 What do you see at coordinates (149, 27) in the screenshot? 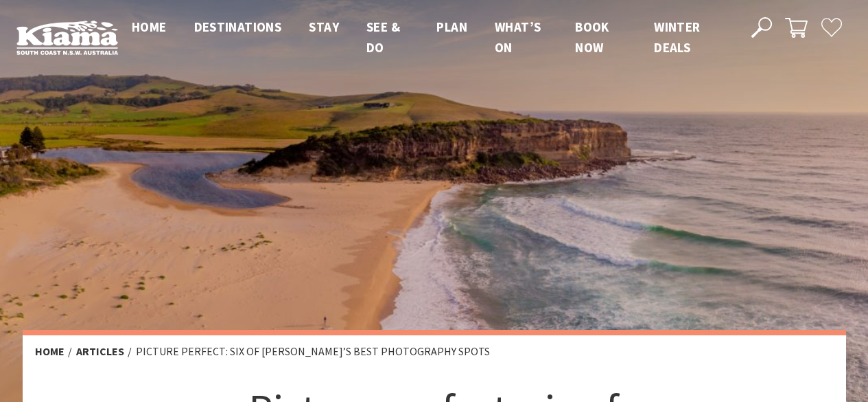
I see `span: Home` at bounding box center [149, 27].